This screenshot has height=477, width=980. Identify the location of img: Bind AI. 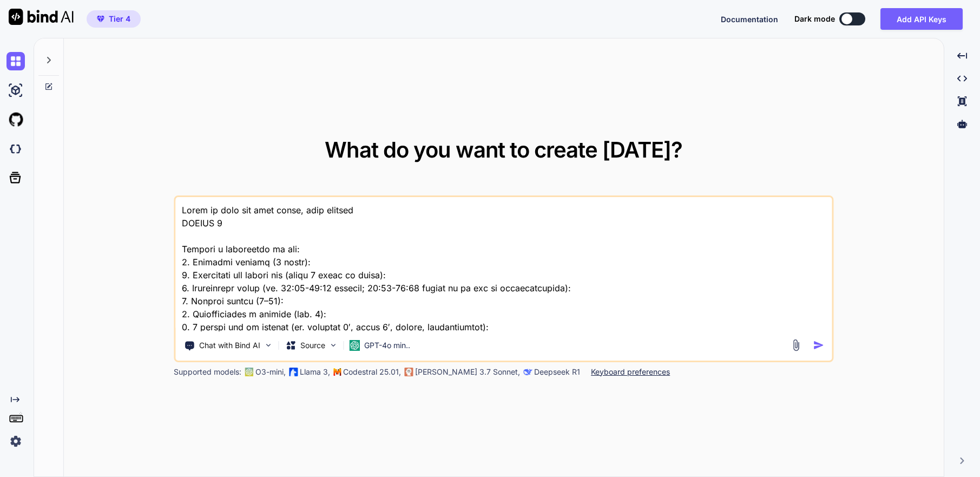
(41, 17).